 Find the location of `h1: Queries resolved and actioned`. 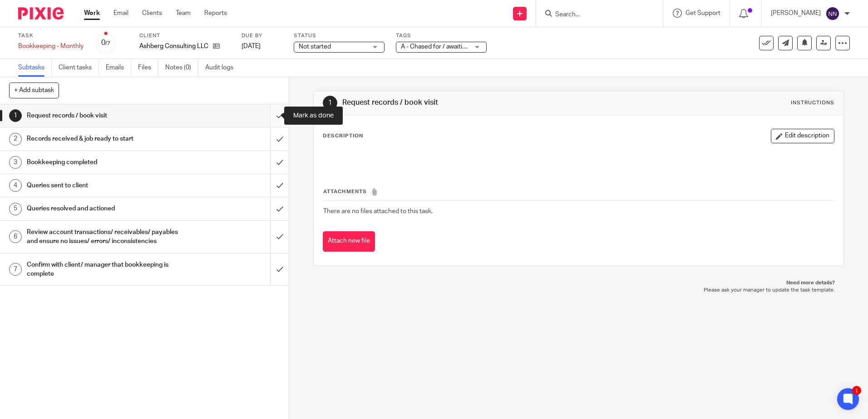

h1: Queries resolved and actioned is located at coordinates (105, 209).